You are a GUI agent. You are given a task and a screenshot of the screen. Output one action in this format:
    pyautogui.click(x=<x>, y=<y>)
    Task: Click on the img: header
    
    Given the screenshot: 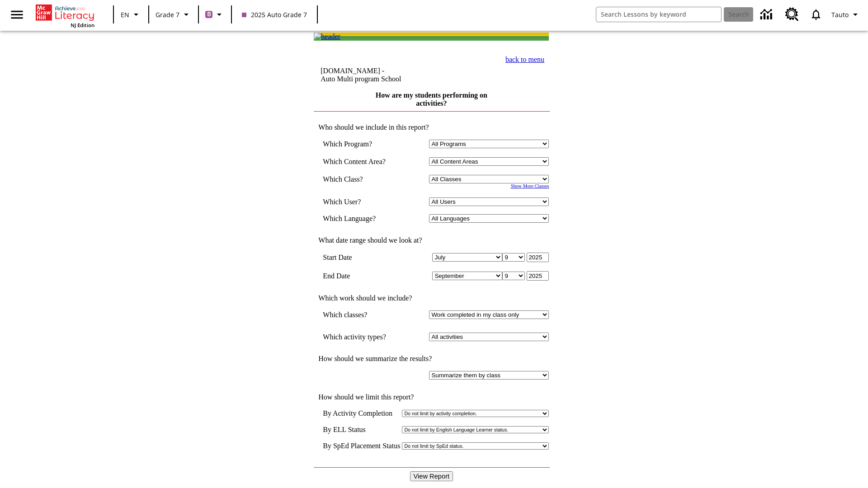 What is the action you would take?
    pyautogui.click(x=327, y=37)
    